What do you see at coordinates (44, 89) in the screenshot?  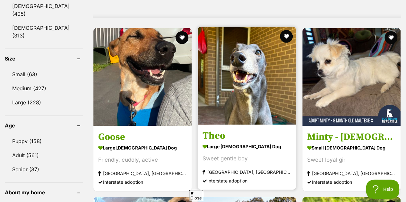 I see `a: Medium (427)` at bounding box center [44, 89].